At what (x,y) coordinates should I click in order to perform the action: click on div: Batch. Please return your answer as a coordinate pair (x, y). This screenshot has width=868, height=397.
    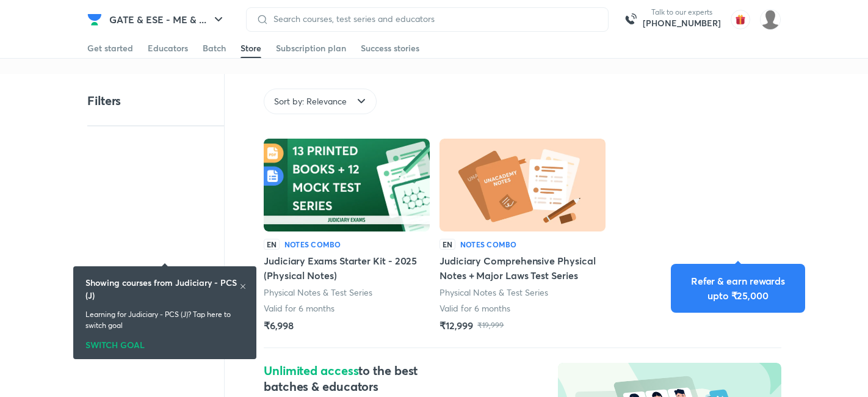
    Looking at the image, I should click on (214, 48).